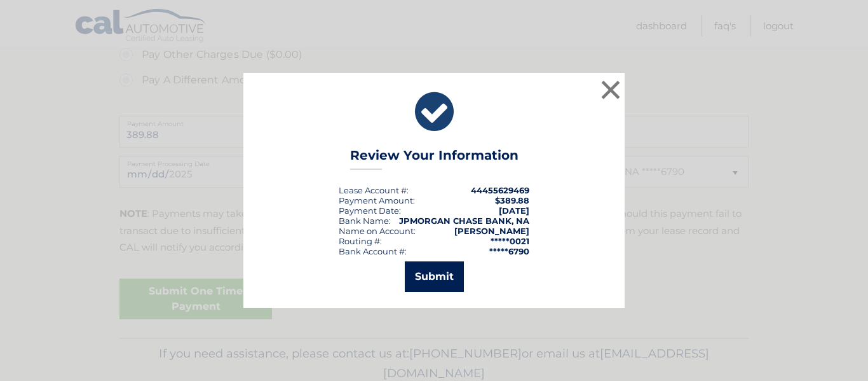 The width and height of the screenshot is (868, 381). What do you see at coordinates (374, 190) in the screenshot?
I see `div: Lease Account #:` at bounding box center [374, 190].